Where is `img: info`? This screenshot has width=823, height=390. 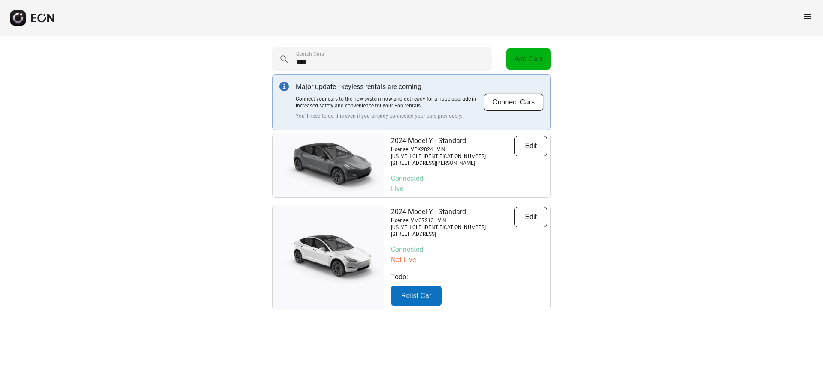
img: info is located at coordinates (284, 87).